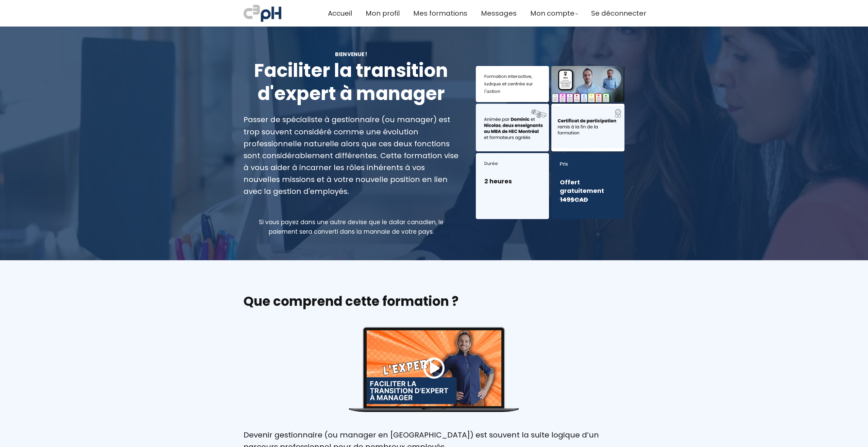 Image resolution: width=868 pixels, height=447 pixels. Describe the element at coordinates (383, 13) in the screenshot. I see `span: Mon profil` at that location.